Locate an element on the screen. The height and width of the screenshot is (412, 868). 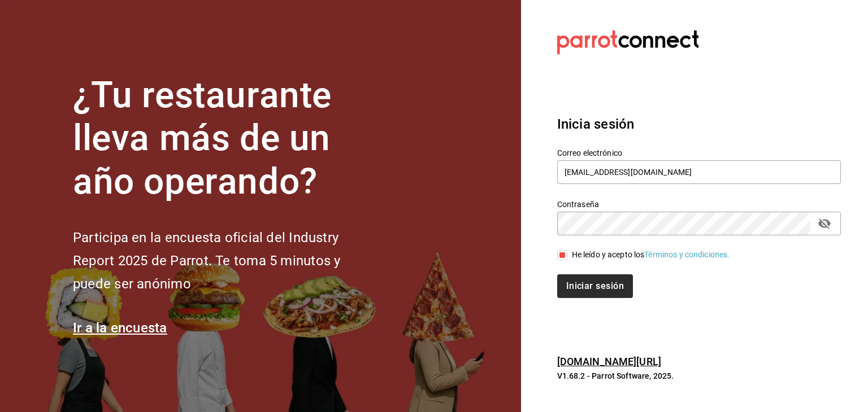
a: Términos y condiciones. is located at coordinates (687, 255).